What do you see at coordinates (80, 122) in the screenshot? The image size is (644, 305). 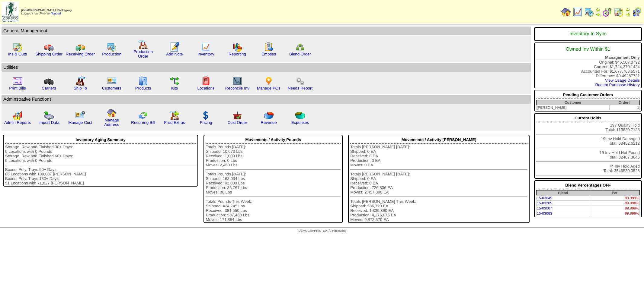 I see `a: Manage Cust` at bounding box center [80, 122].